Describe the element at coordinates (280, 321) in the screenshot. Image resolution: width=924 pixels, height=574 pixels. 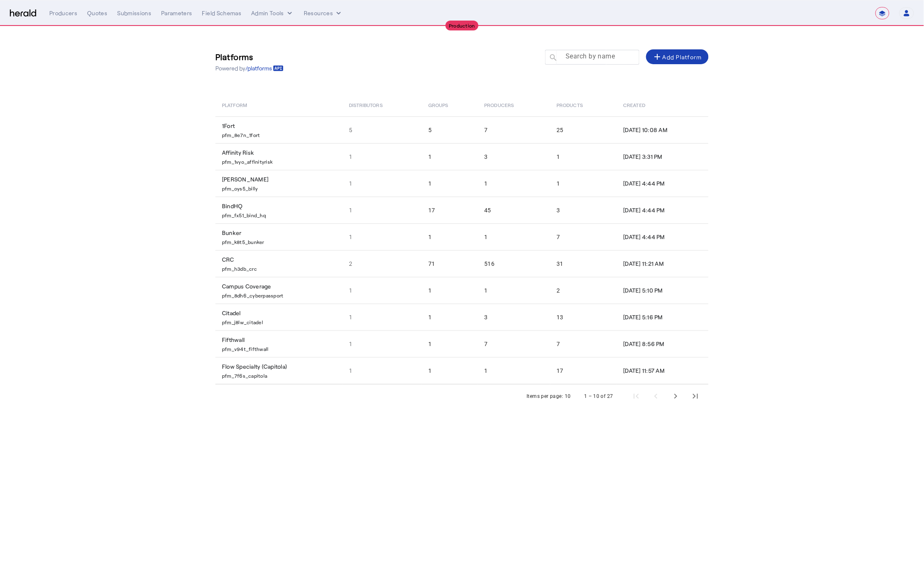
I see `p: pfm_j8lw_citadel` at that location.